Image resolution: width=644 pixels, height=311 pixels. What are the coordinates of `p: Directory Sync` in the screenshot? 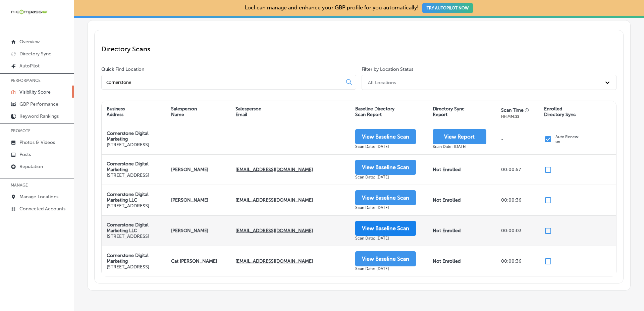 It's located at (35, 54).